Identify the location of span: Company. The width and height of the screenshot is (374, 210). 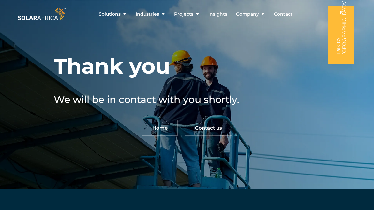
(247, 14).